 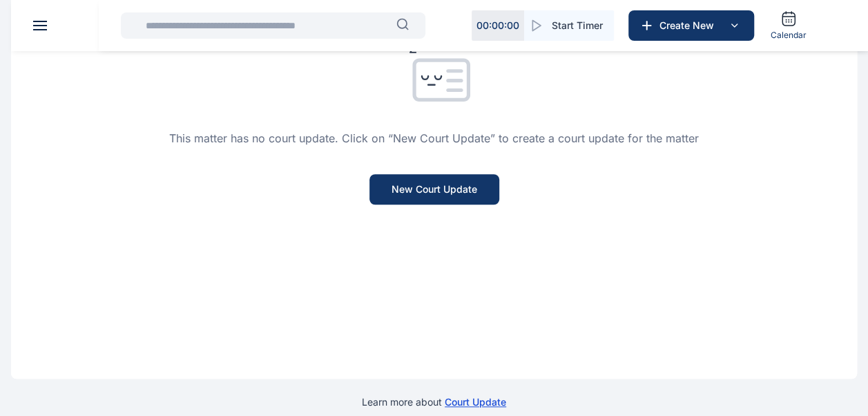 What do you see at coordinates (569, 26) in the screenshot?
I see `button: Start Timer` at bounding box center [569, 26].